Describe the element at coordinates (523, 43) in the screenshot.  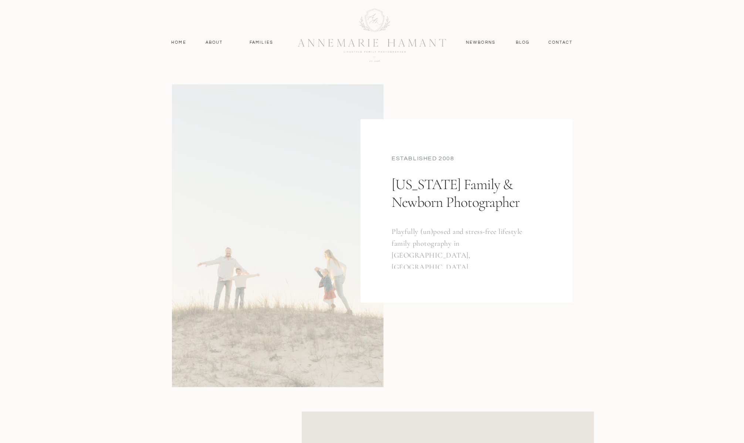
I see `a: Blog` at that location.